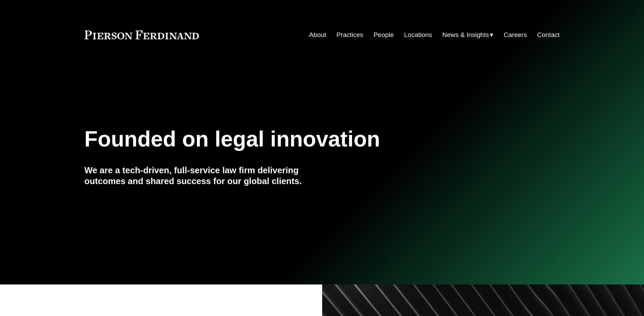  Describe the element at coordinates (468, 35) in the screenshot. I see `a: folder dropdown` at that location.